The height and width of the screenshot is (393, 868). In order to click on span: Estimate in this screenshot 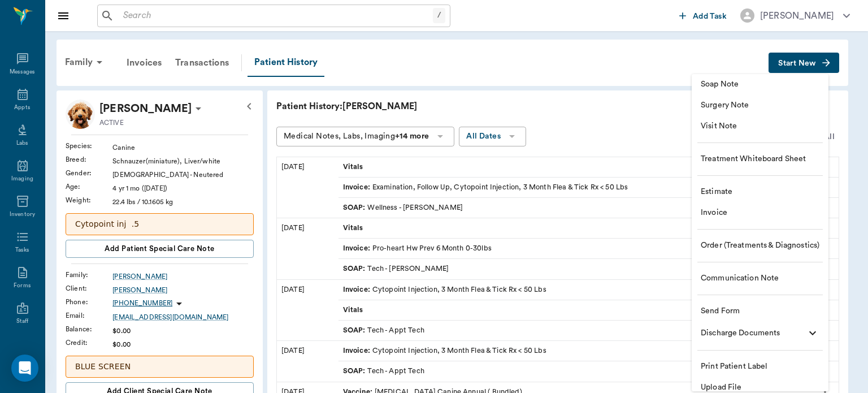, I will do `click(760, 191)`.